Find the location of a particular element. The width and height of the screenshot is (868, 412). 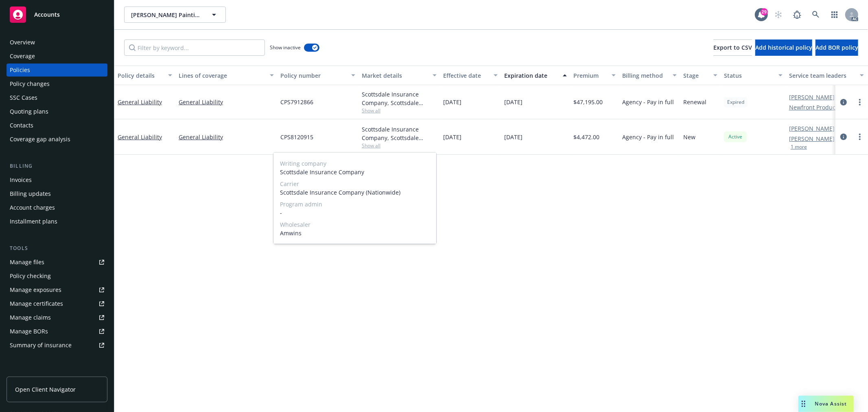

div: 29 is located at coordinates (764, 12).